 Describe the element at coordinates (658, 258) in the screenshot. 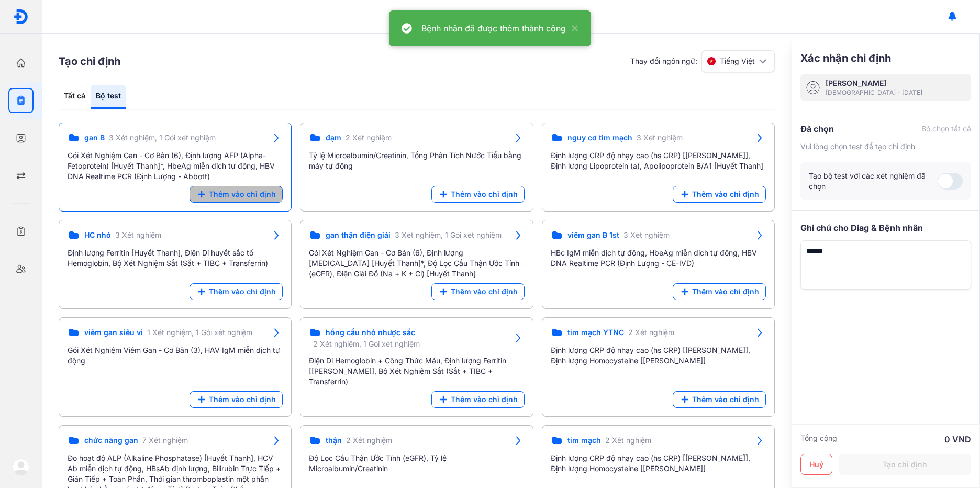

I see `div: HBc IgM miễn dịch tự động, HbeAg miễn dịch tự động, HBV DNA Realtime PCR (Định Lượng - CE-IVD)` at that location.